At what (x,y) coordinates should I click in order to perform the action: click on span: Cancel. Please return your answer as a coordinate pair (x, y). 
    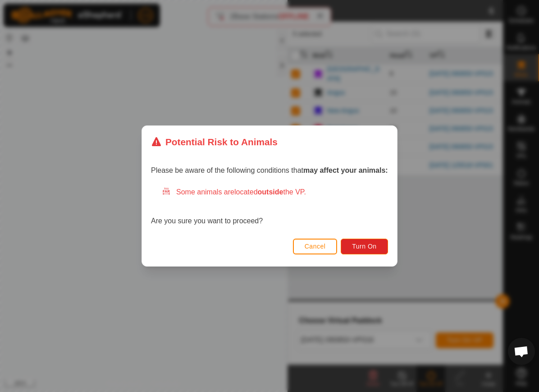
    Looking at the image, I should click on (315, 246).